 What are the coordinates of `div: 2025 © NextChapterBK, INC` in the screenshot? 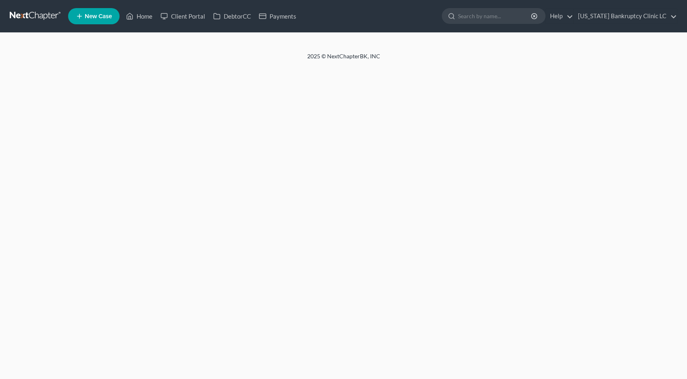 It's located at (344, 60).